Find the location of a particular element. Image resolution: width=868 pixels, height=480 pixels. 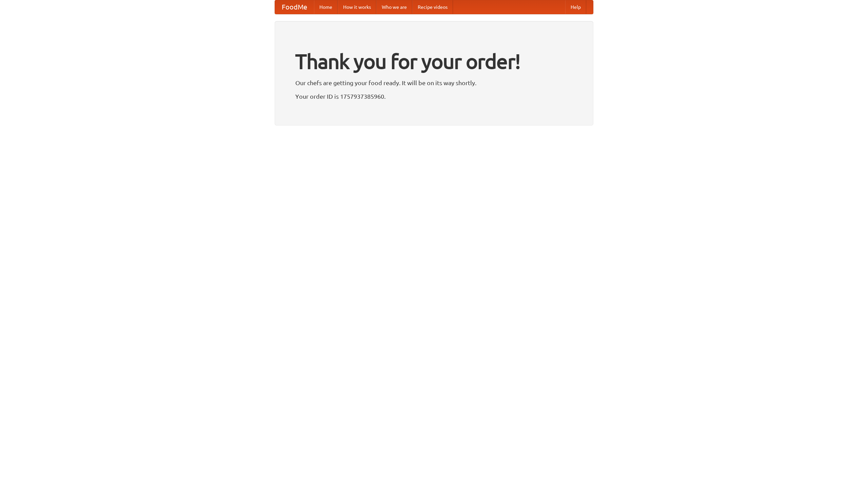

a: FoodMe is located at coordinates (294, 7).